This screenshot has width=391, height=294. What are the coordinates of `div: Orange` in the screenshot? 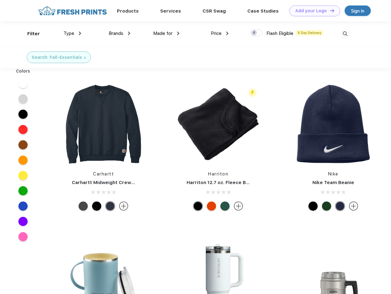 It's located at (211, 206).